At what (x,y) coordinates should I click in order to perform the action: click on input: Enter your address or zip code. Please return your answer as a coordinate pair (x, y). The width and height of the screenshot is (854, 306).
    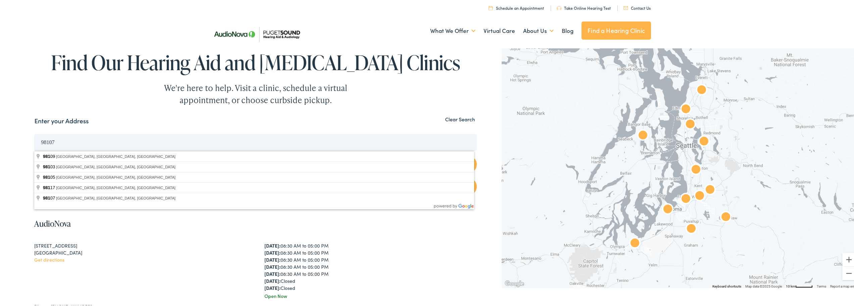
    Looking at the image, I should click on (255, 141).